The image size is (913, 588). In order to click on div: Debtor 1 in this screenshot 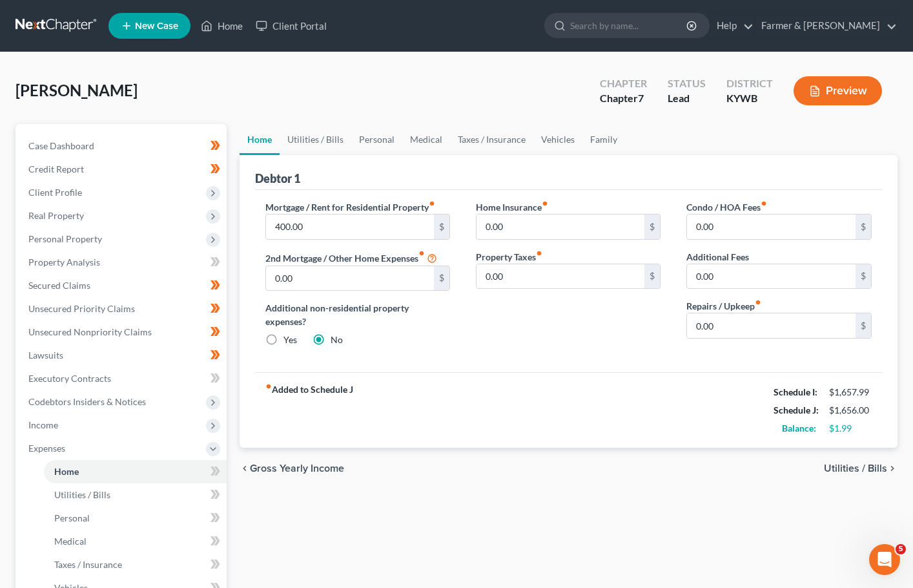, I will do `click(277, 178)`.